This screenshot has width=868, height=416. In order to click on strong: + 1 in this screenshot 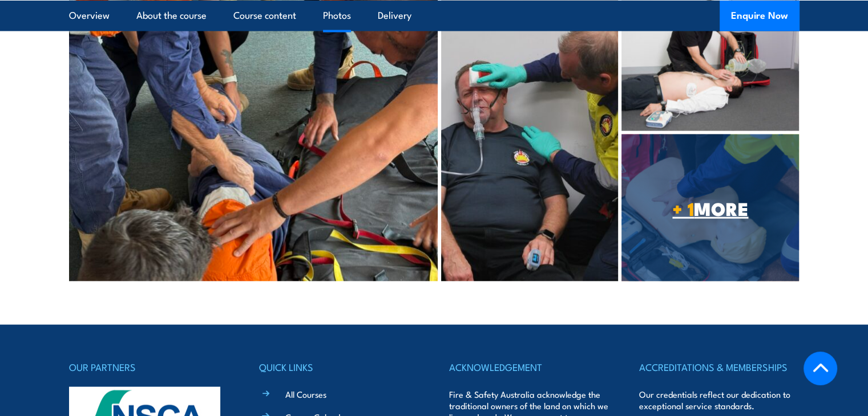, I will do `click(683, 208)`.